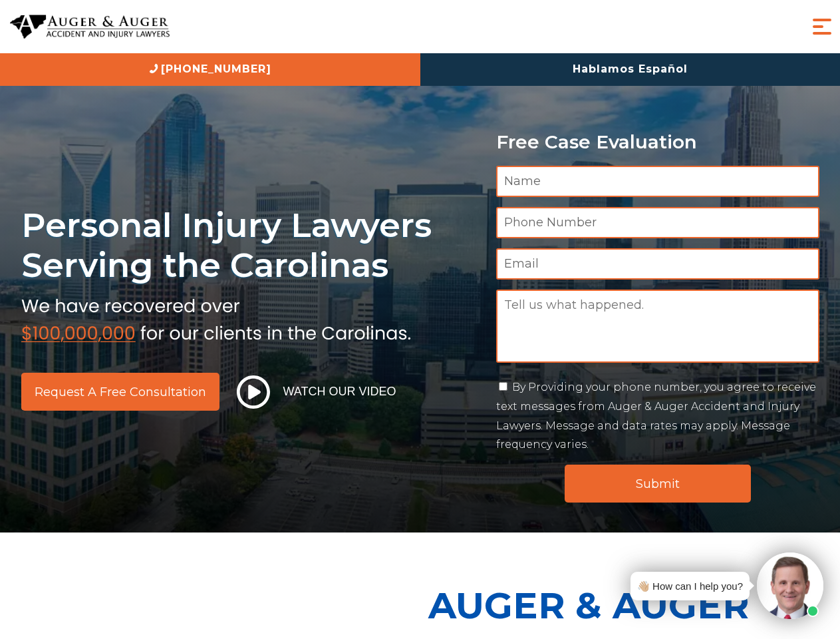 The image size is (840, 639). What do you see at coordinates (658, 181) in the screenshot?
I see `input: Name` at bounding box center [658, 181].